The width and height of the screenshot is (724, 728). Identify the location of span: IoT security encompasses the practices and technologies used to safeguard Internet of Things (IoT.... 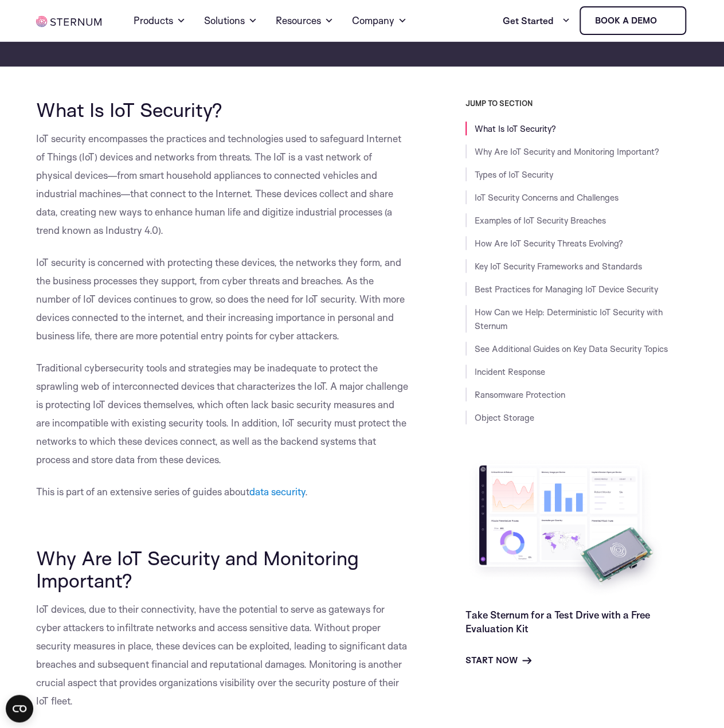
(219, 184).